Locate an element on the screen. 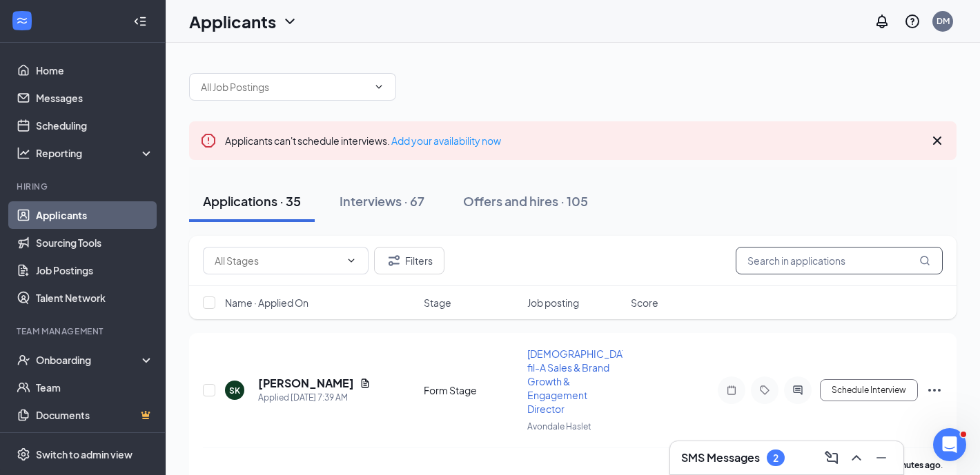 This screenshot has width=980, height=475. svg: Document is located at coordinates (365, 383).